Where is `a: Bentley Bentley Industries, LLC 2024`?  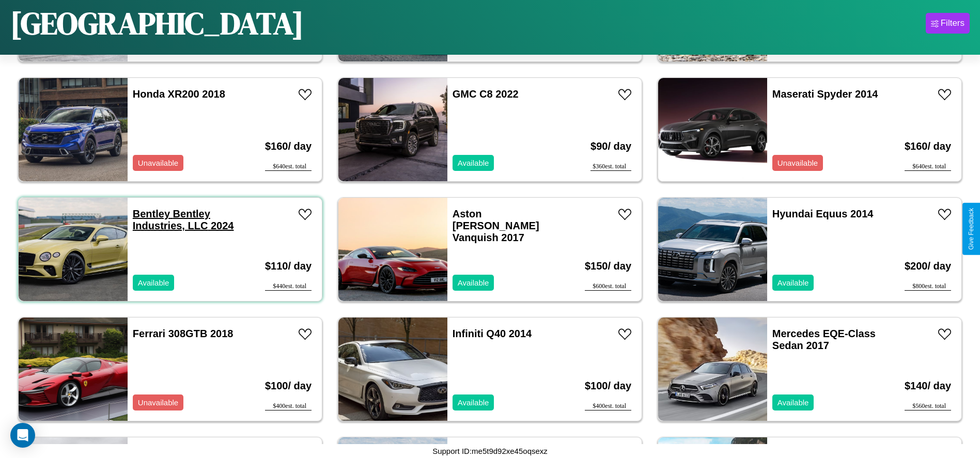
a: Bentley Bentley Industries, LLC 2024 is located at coordinates (183, 219).